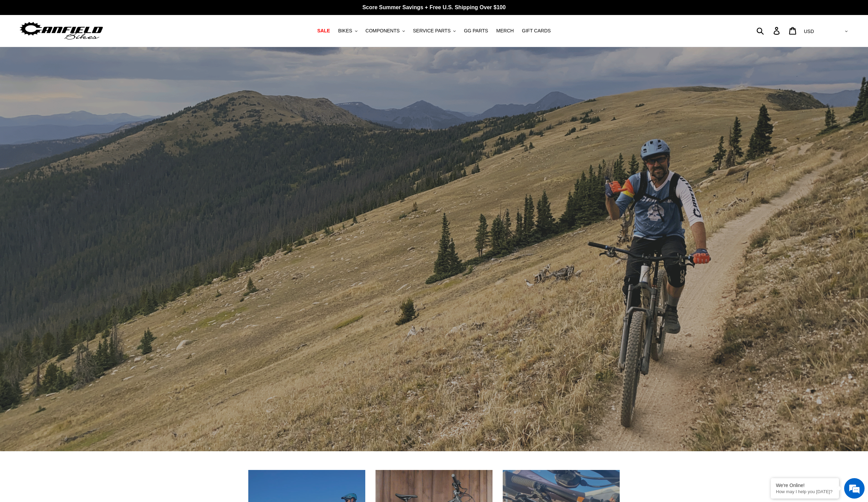 The image size is (868, 502). I want to click on p: How may I help you today?, so click(805, 492).